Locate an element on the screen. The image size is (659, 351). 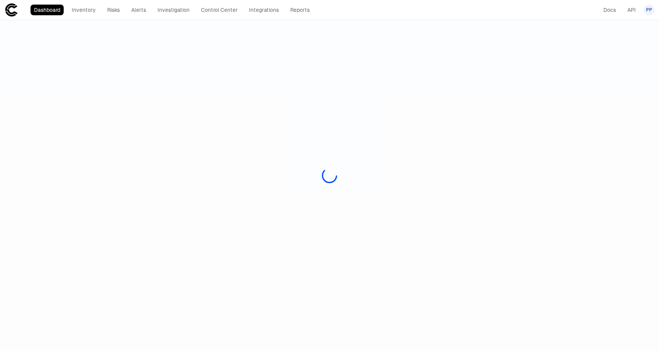
a: Risks is located at coordinates (113, 10).